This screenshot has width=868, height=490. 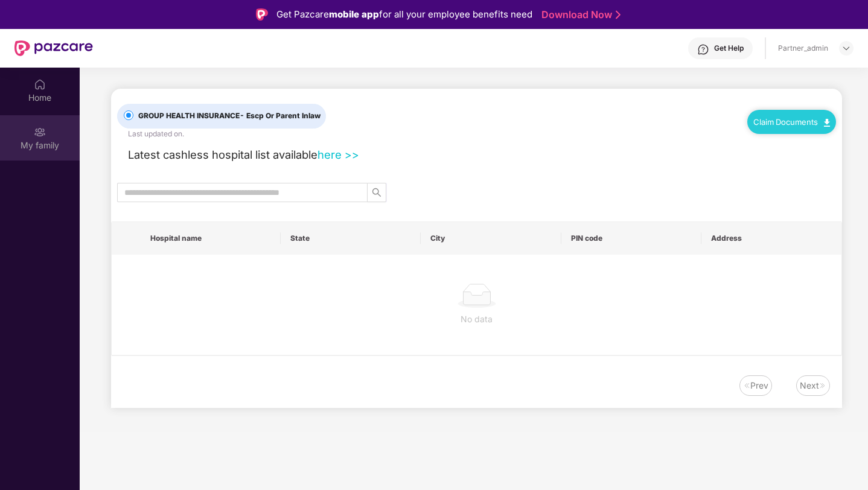 I want to click on th: PIN code, so click(x=631, y=238).